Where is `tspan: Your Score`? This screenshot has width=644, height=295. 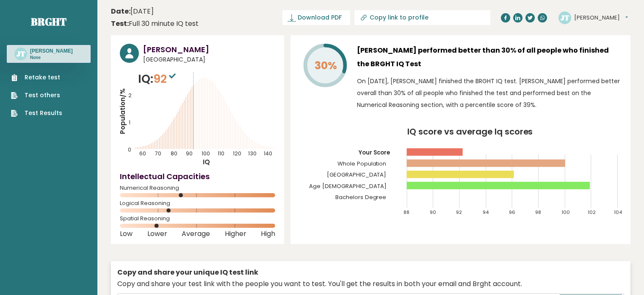
tspan: Your Score is located at coordinates (375, 152).